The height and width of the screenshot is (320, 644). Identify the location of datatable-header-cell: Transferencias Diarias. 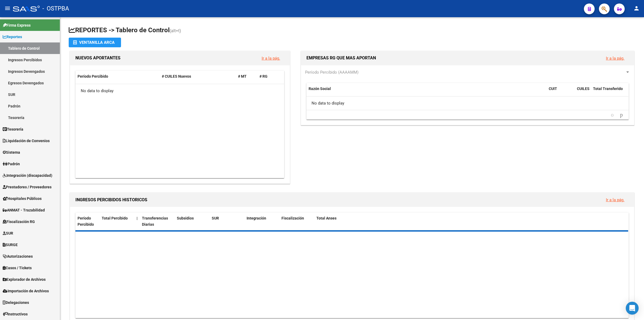
(157, 221).